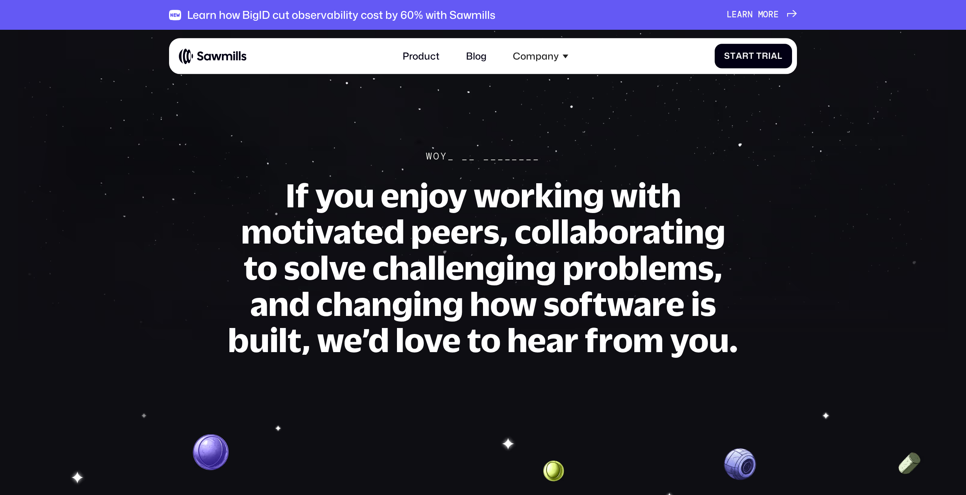 Image resolution: width=966 pixels, height=495 pixels. I want to click on span: n, so click(750, 15).